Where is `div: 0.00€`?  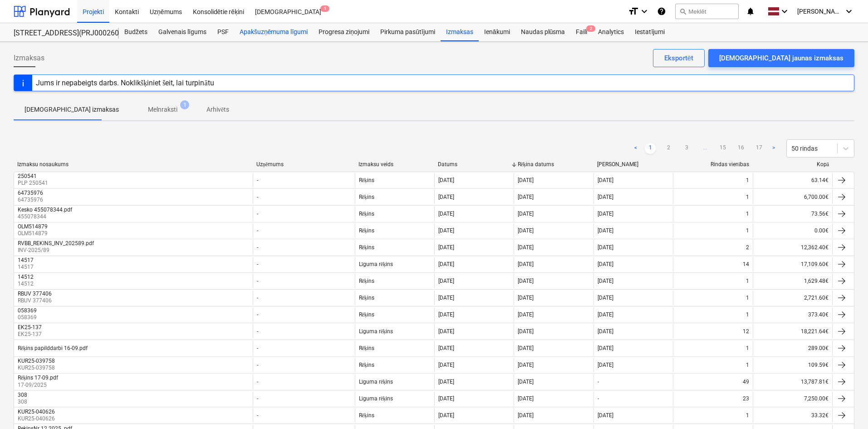 div: 0.00€ is located at coordinates (793, 231).